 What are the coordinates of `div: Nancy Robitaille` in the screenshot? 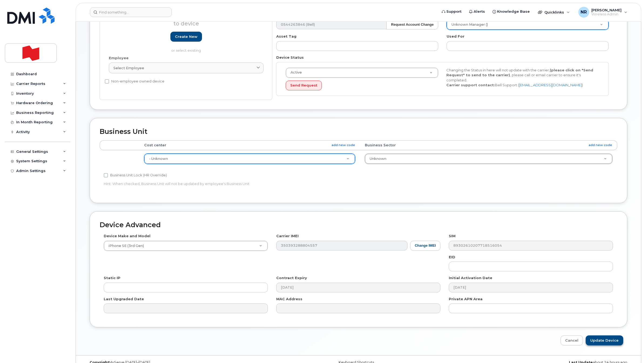 It's located at (603, 12).